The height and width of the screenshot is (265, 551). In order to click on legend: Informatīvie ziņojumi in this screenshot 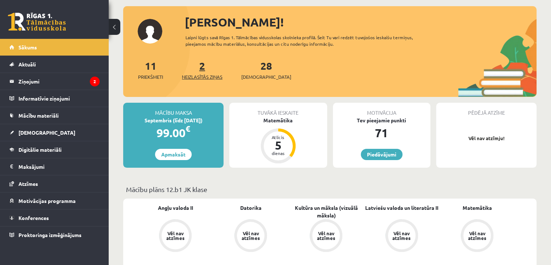, I will do `click(59, 98)`.